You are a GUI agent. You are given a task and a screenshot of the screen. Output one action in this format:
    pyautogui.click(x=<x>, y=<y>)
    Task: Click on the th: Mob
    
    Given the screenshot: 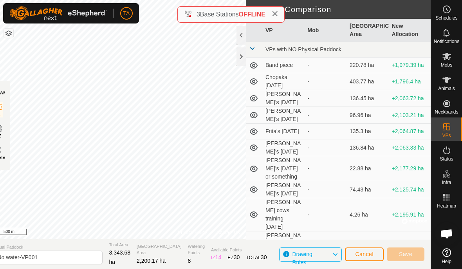 What is the action you would take?
    pyautogui.click(x=326, y=30)
    